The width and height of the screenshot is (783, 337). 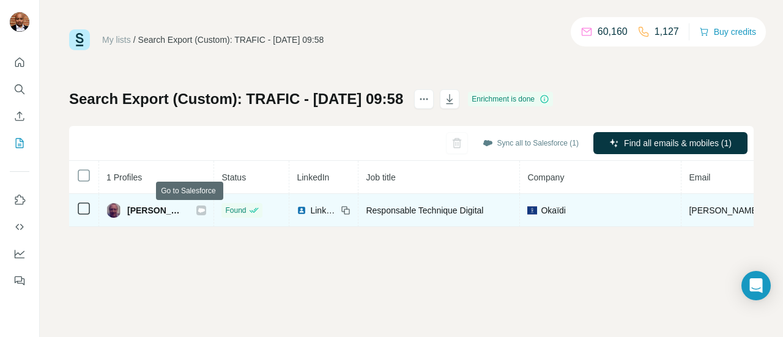 I want to click on span: Responsable Technique Digital, so click(x=425, y=211).